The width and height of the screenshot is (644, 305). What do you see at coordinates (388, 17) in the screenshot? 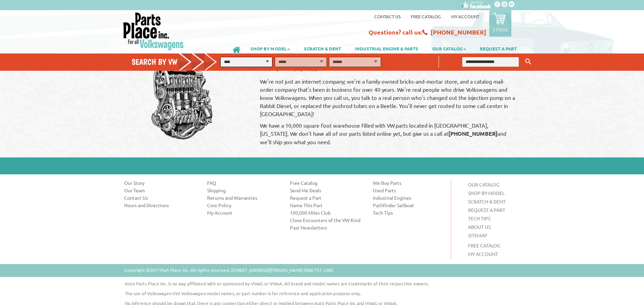
I see `a: Contact us` at bounding box center [388, 17].